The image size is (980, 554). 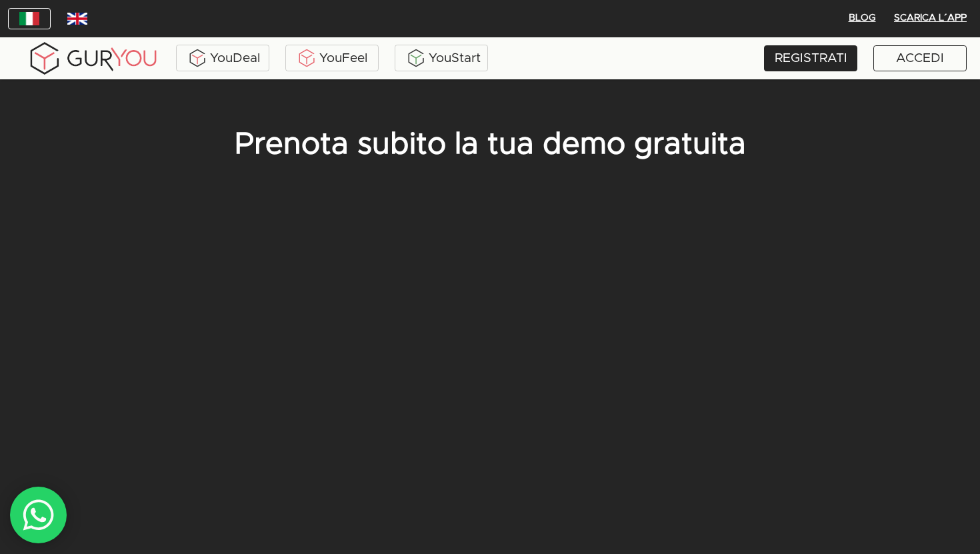 What do you see at coordinates (197, 58) in the screenshot?
I see `img: ALVAdSatItgsAAAAAElFTkSuQmCC` at bounding box center [197, 58].